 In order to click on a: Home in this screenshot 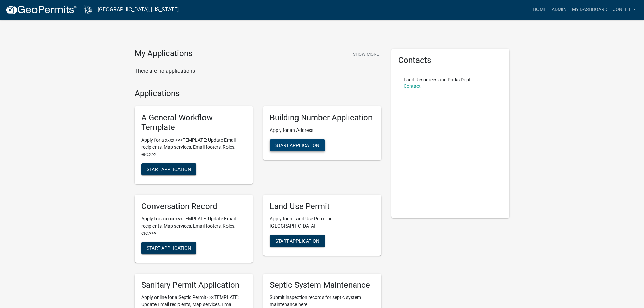, I will do `click(539, 10)`.